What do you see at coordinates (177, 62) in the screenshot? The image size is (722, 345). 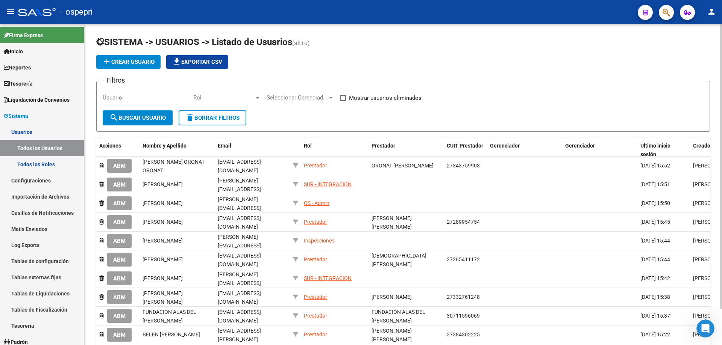 I see `mat-icon: file_download` at bounding box center [177, 62].